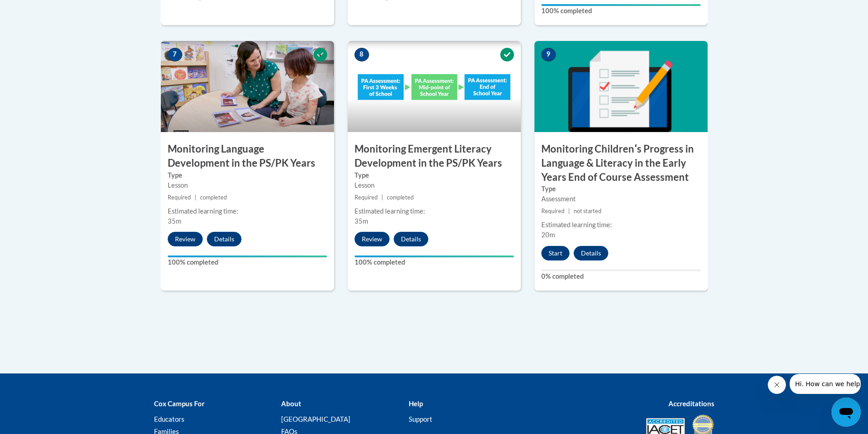  I want to click on button: Start, so click(556, 253).